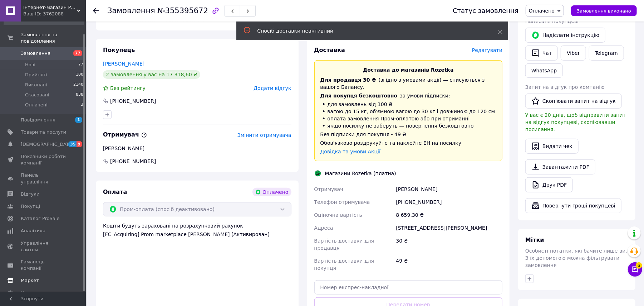 This screenshot has height=306, width=644. I want to click on div: Спосіб доставки неактивний, so click(369, 31).